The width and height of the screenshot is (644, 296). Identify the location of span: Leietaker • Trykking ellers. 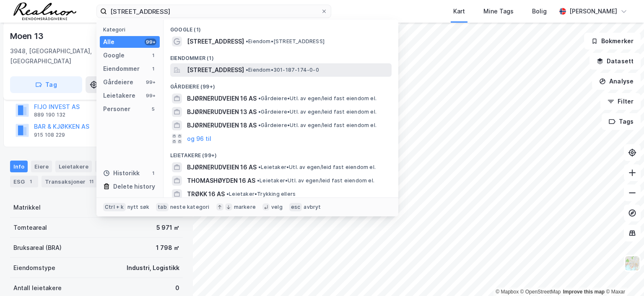
(261, 194).